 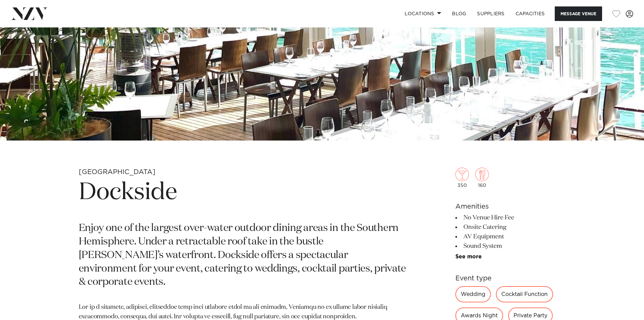 What do you see at coordinates (530, 14) in the screenshot?
I see `a: Capacities` at bounding box center [530, 14].